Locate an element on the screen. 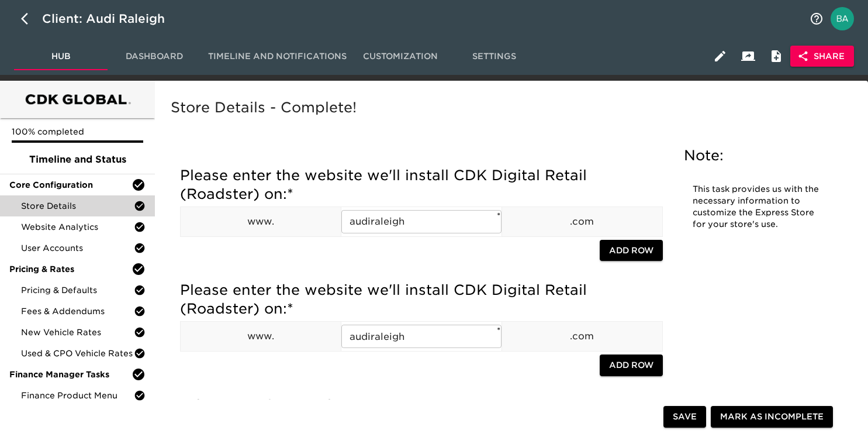 The image size is (868, 437). span: Settings is located at coordinates (494, 56).